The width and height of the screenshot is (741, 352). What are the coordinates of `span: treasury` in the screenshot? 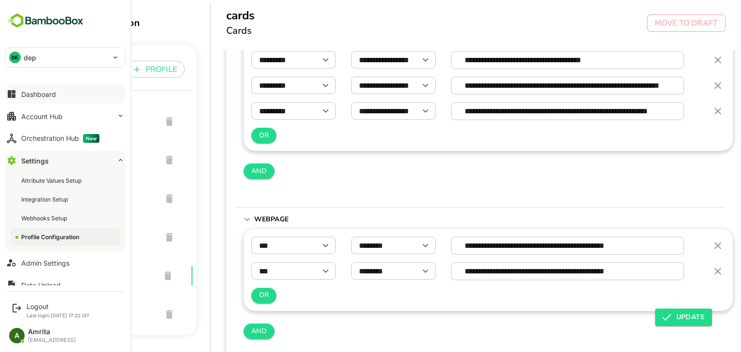 It's located at (66, 237).